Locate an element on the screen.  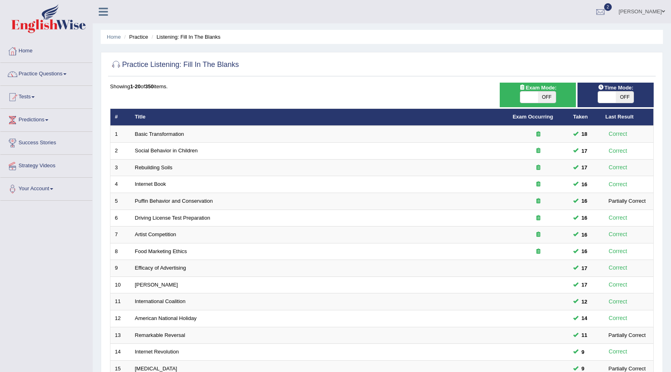
th: Title is located at coordinates (319, 117).